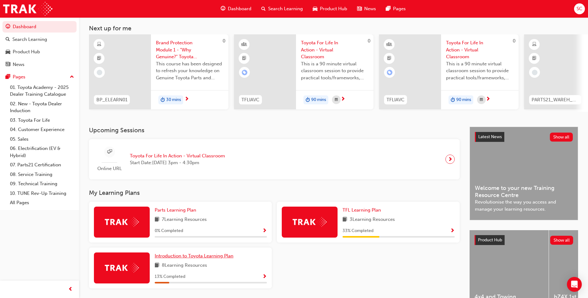 This screenshot has height=298, width=588. What do you see at coordinates (308, 100) in the screenshot?
I see `span: duration-icon` at bounding box center [308, 100].